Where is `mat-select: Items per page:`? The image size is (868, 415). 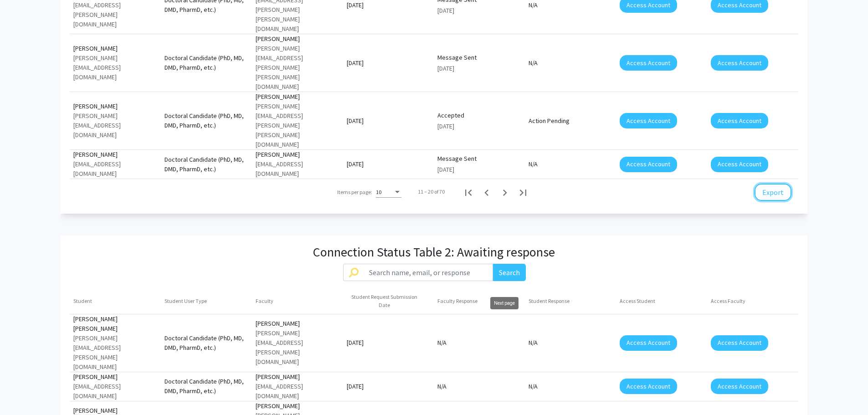 mat-select: Items per page: is located at coordinates (388, 193).